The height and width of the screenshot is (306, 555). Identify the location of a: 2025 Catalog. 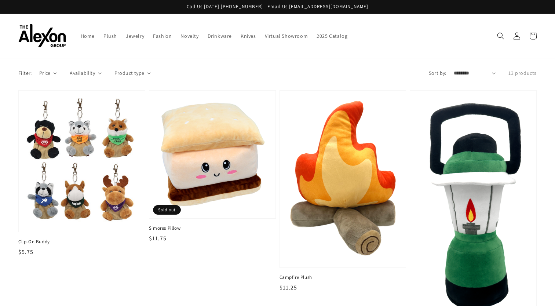
(332, 36).